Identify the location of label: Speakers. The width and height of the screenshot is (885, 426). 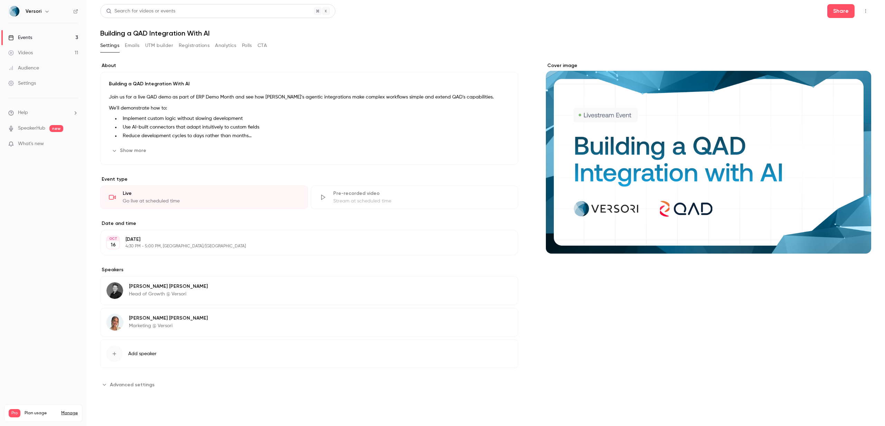
(309, 270).